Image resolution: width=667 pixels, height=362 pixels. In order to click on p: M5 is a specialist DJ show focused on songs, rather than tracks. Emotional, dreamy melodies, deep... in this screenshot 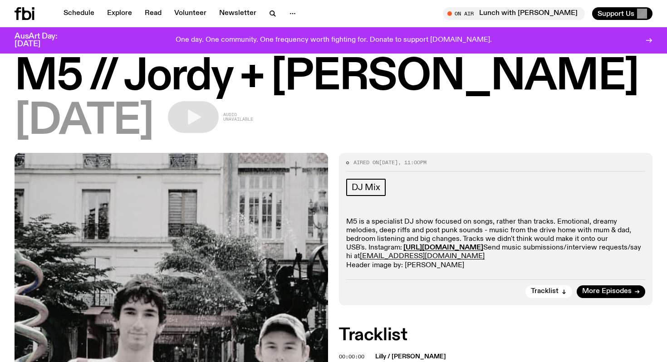, I will do `click(496, 244)`.